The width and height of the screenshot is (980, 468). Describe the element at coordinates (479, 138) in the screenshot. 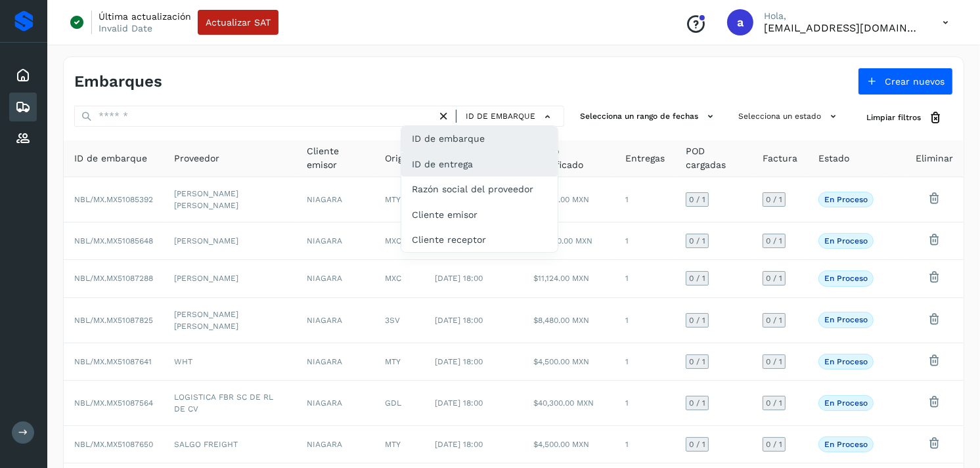

I see `div: ID de embarque` at that location.